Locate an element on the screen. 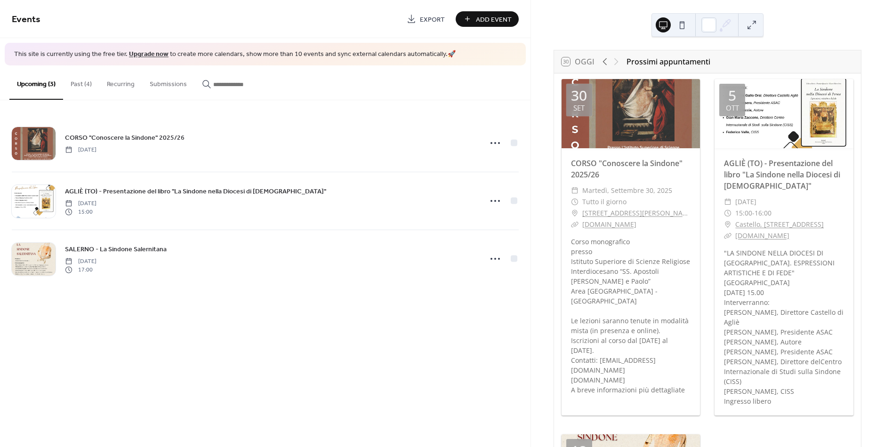 The height and width of the screenshot is (447, 884). div: 30 is located at coordinates (579, 96).